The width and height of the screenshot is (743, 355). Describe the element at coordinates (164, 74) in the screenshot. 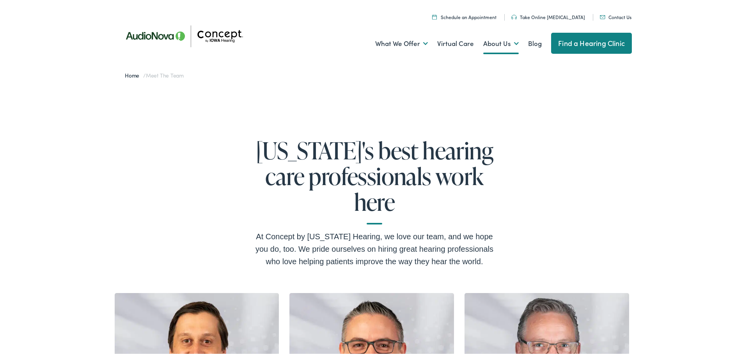

I see `span: Meet the Team` at that location.